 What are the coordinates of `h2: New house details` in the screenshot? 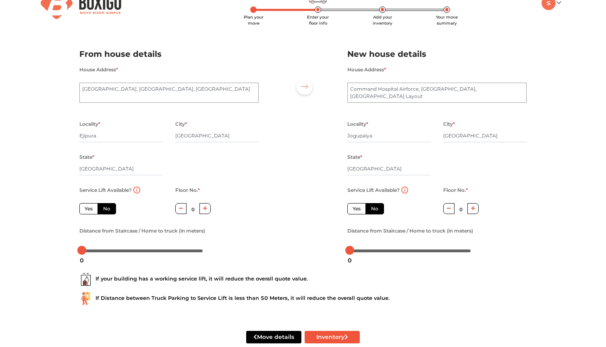 It's located at (437, 54).